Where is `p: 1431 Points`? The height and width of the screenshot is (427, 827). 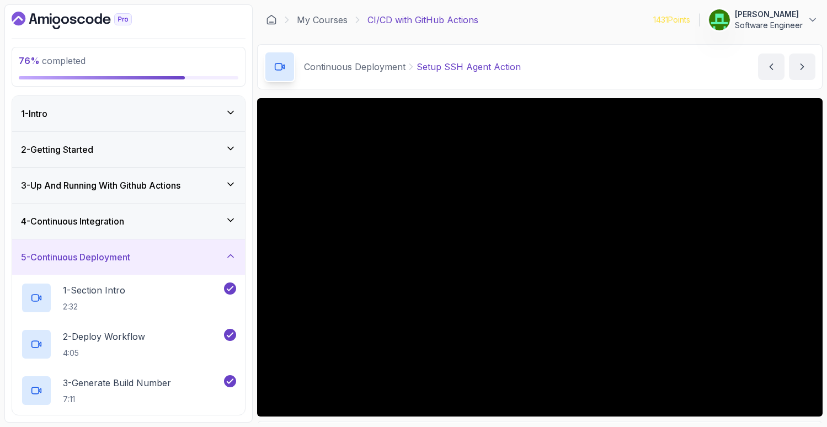
p: 1431 Points is located at coordinates (672, 20).